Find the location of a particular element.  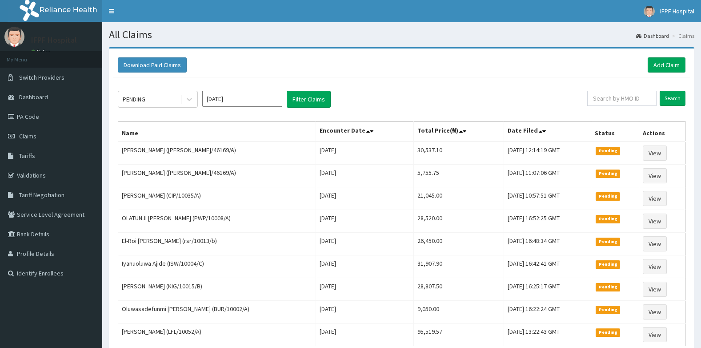

button: Download Paid Claims is located at coordinates (152, 65).